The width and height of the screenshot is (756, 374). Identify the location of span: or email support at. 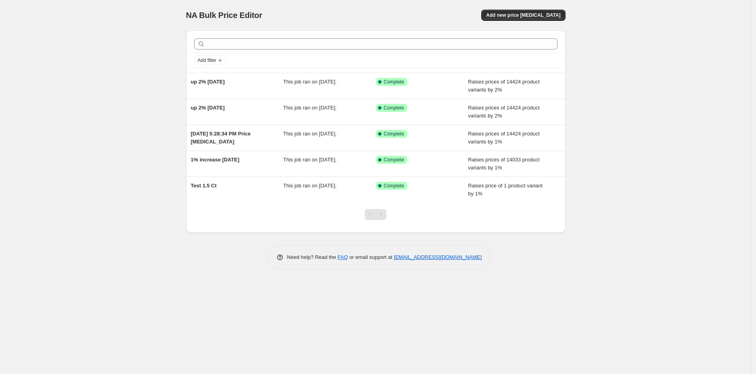
(370, 257).